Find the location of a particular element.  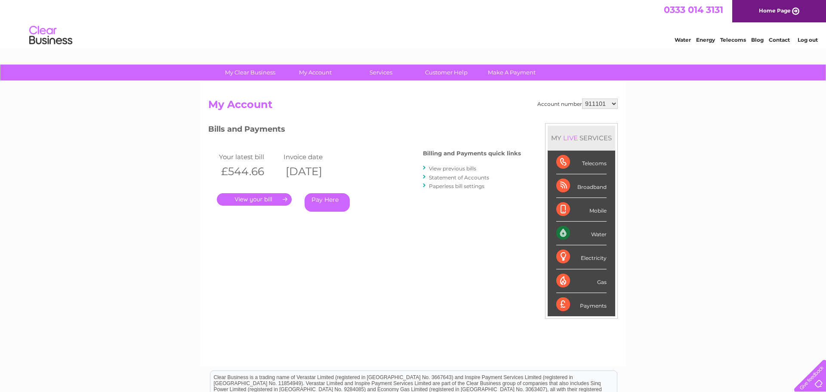

td: Your latest bill is located at coordinates (249, 157).